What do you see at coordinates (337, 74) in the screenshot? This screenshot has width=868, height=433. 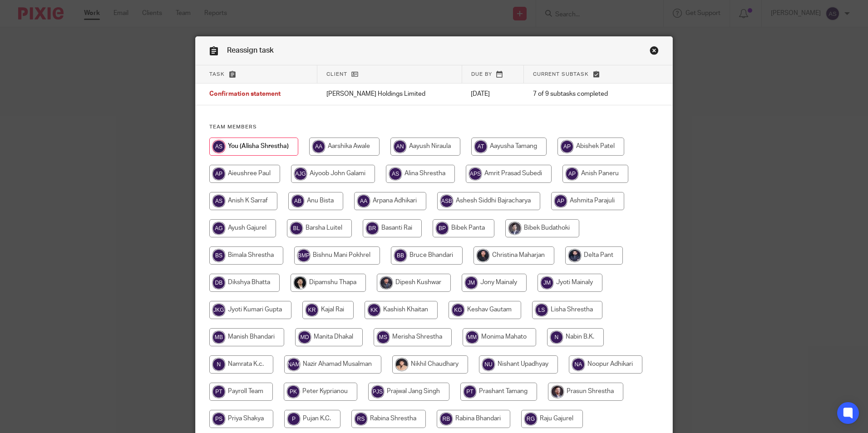 I see `span: Client` at bounding box center [337, 74].